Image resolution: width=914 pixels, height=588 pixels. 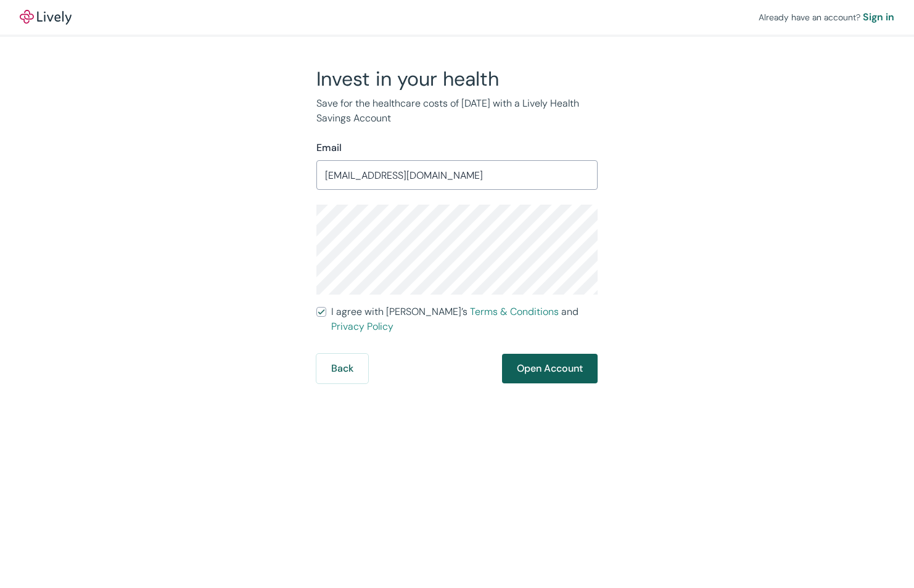 What do you see at coordinates (550, 368) in the screenshot?
I see `button: Open Account` at bounding box center [550, 368].